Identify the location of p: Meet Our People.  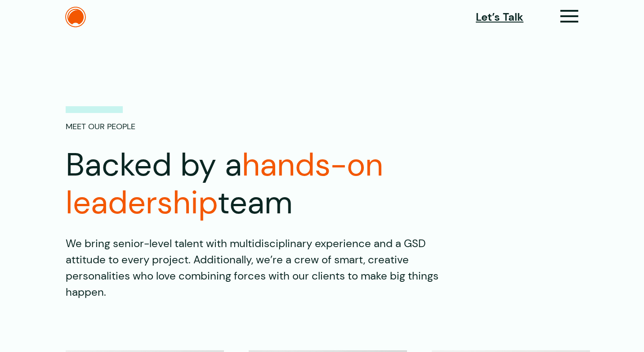
(100, 119).